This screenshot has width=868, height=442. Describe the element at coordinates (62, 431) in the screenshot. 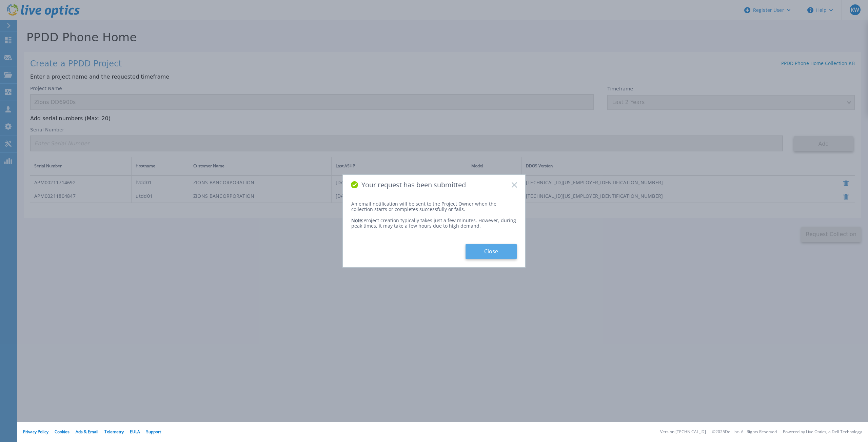

I see `a: Cookies` at that location.